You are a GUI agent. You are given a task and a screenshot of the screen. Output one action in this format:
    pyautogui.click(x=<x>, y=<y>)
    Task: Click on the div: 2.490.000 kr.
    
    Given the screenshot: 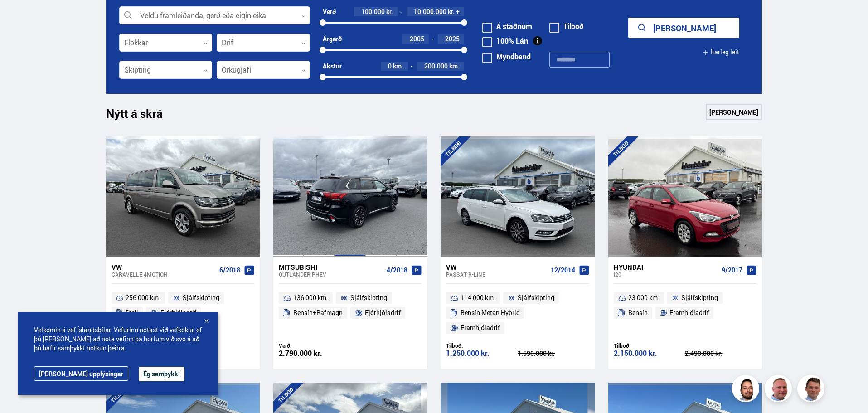 What is the action you would take?
    pyautogui.click(x=721, y=353)
    